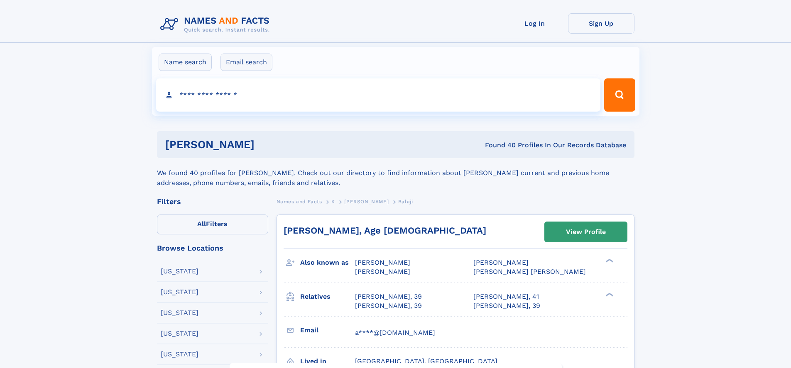 This screenshot has height=368, width=791. Describe the element at coordinates (328, 263) in the screenshot. I see `h3: Also known as` at that location.